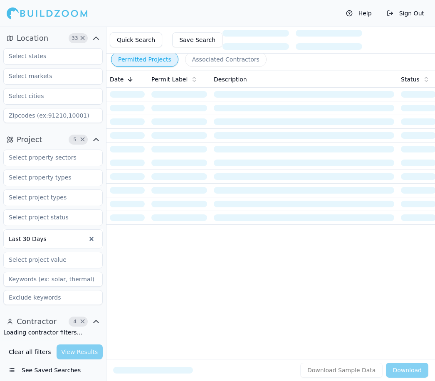  Describe the element at coordinates (53, 38) in the screenshot. I see `button: Location33Clear Location filters` at that location.